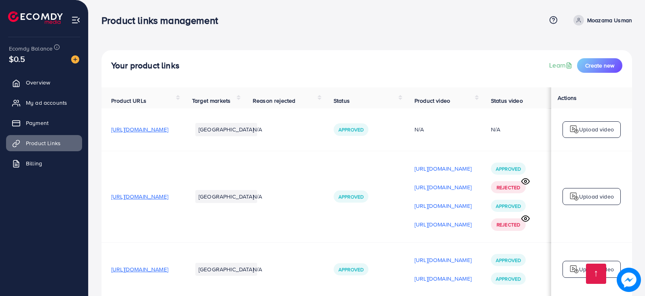 The height and width of the screenshot is (296, 645). What do you see at coordinates (31, 48) in the screenshot?
I see `span: Ecomdy Balance` at bounding box center [31, 48].